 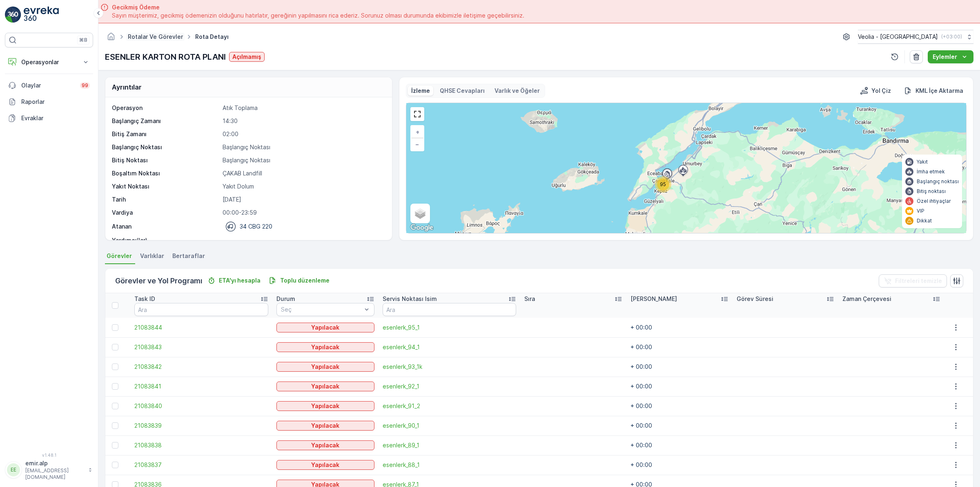 What do you see at coordinates (48, 86) in the screenshot?
I see `p: Olaylar` at bounding box center [48, 86].